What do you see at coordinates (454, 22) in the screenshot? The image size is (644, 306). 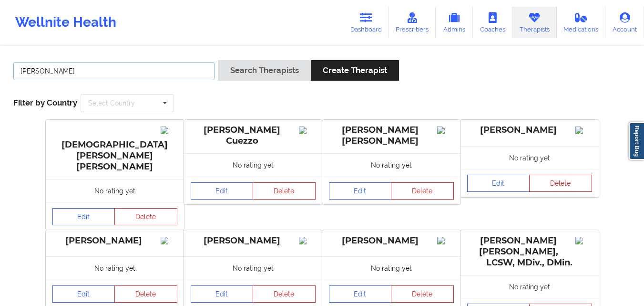 I see `a: Admins` at bounding box center [454, 22].